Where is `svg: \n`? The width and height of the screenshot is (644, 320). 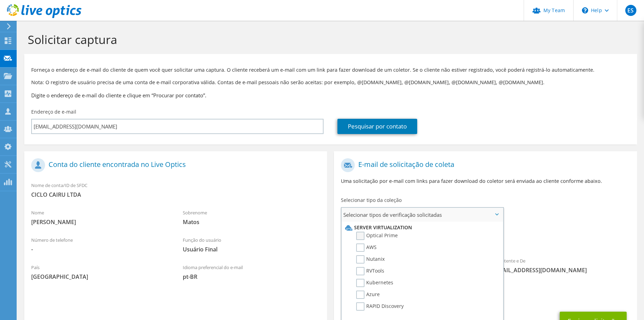 svg: \n is located at coordinates (585, 11).